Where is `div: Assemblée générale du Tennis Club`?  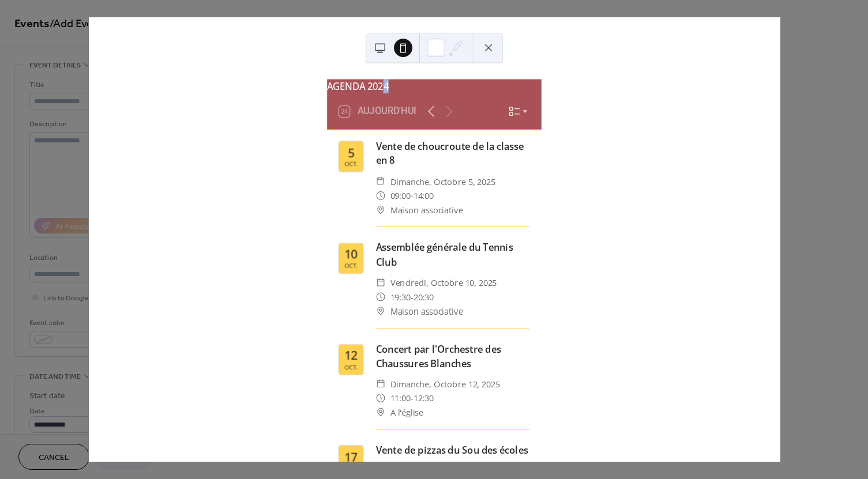 div: Assemblée générale du Tennis Club is located at coordinates (453, 255).